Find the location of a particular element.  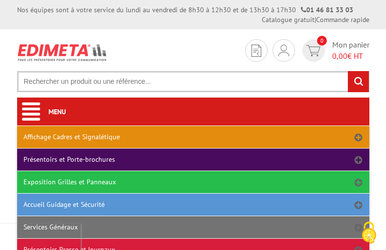

img: Cookies (fenêtre modale) is located at coordinates (369, 233).